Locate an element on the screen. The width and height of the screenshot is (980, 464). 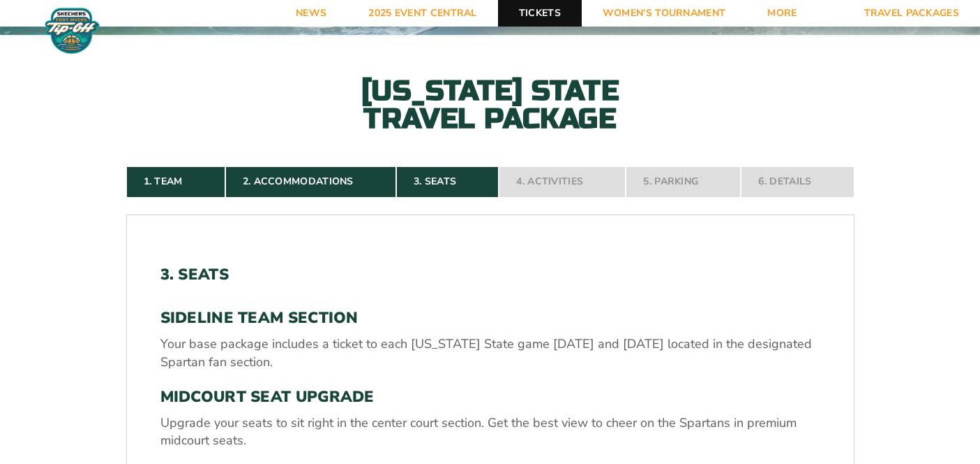
a: 1. Team is located at coordinates (176, 181).